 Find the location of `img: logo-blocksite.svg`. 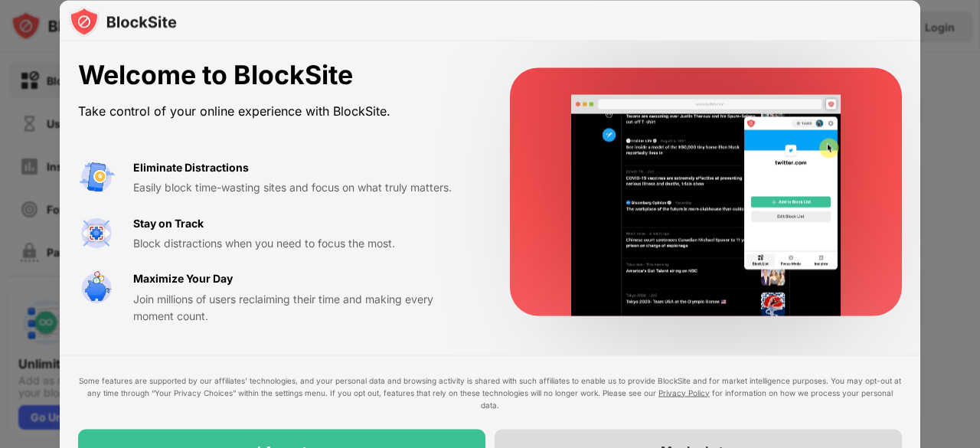

img: logo-blocksite.svg is located at coordinates (123, 21).